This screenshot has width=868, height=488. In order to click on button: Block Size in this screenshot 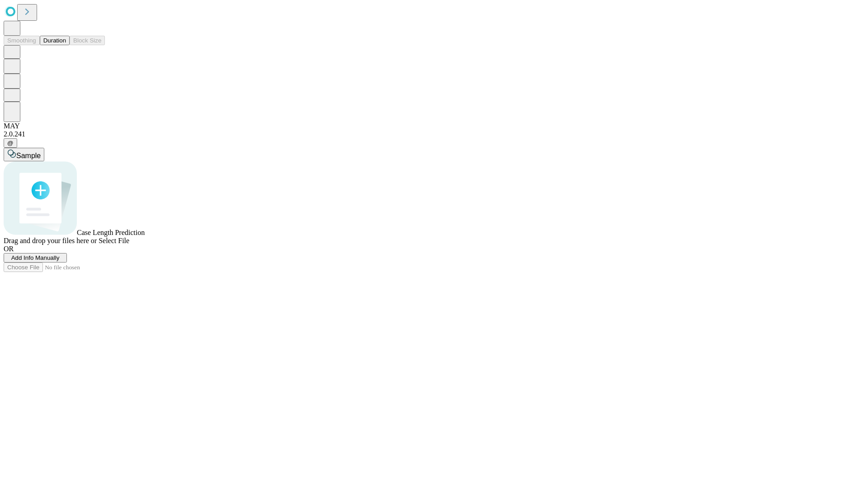, I will do `click(87, 40)`.